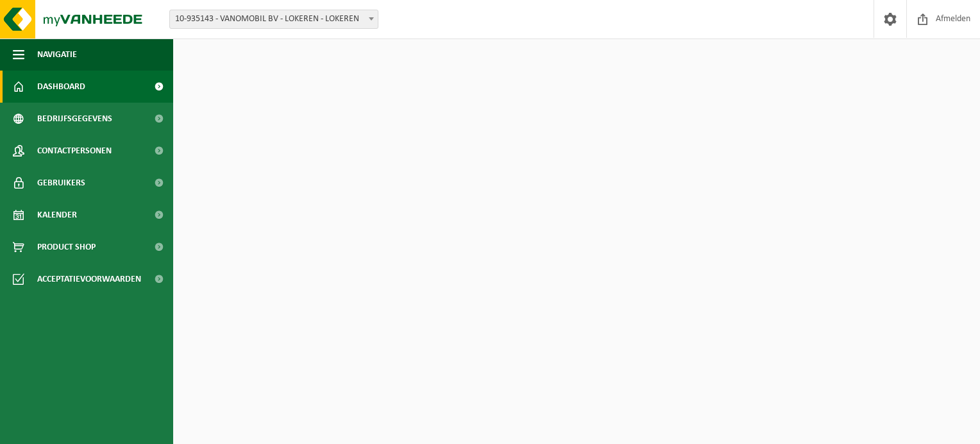 This screenshot has width=980, height=444. I want to click on span: Gebruikers, so click(61, 183).